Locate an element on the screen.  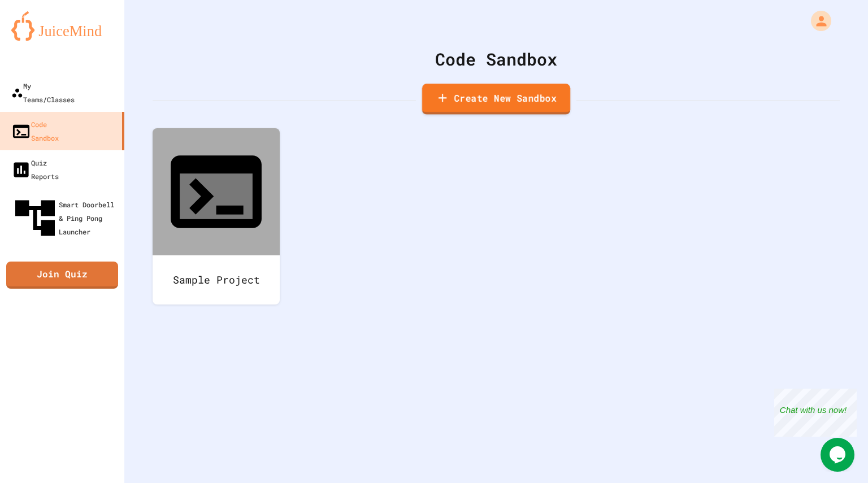
p: Chat with us now! is located at coordinates (39, 21).